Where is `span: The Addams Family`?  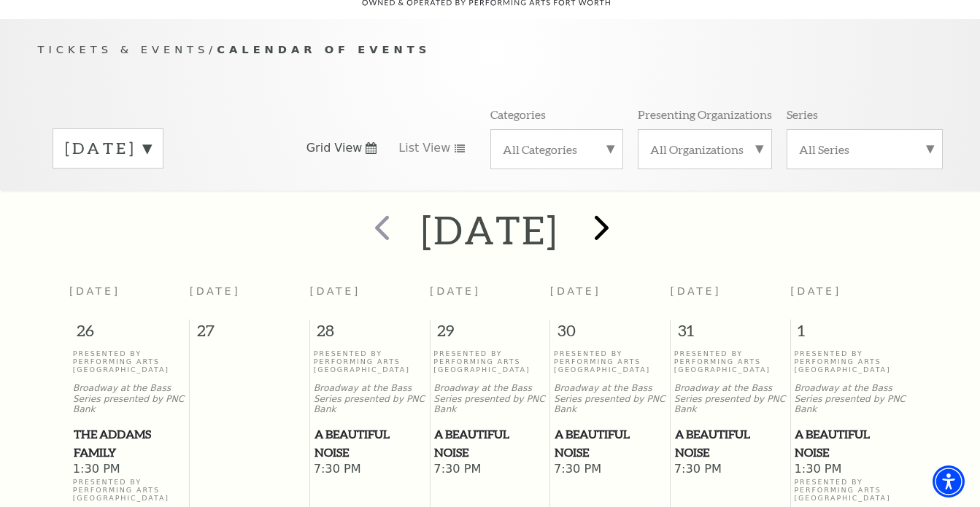 span: The Addams Family is located at coordinates (129, 443).